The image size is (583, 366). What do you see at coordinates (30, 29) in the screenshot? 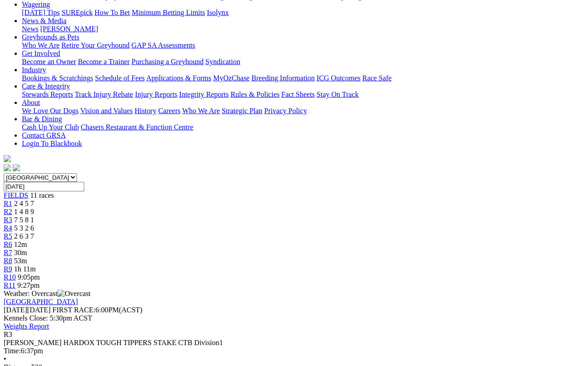
I see `a: News` at bounding box center [30, 29].